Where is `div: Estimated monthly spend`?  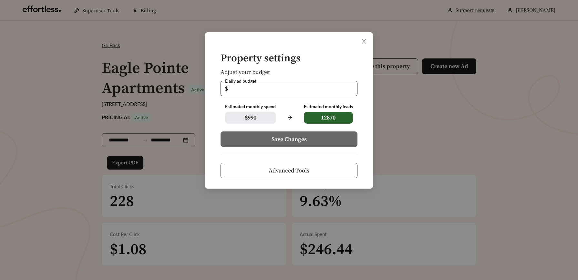 div: Estimated monthly spend is located at coordinates (250, 106).